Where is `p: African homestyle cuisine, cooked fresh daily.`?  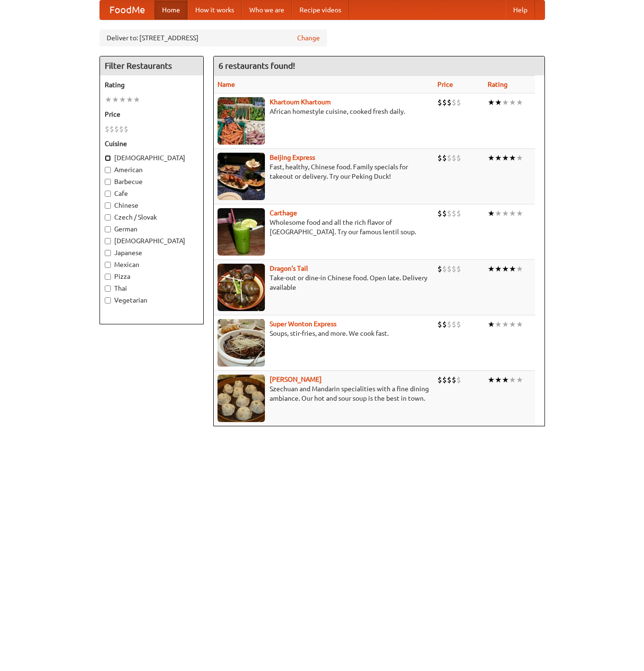
p: African homestyle cuisine, cooked fresh daily. is located at coordinates (324, 111).